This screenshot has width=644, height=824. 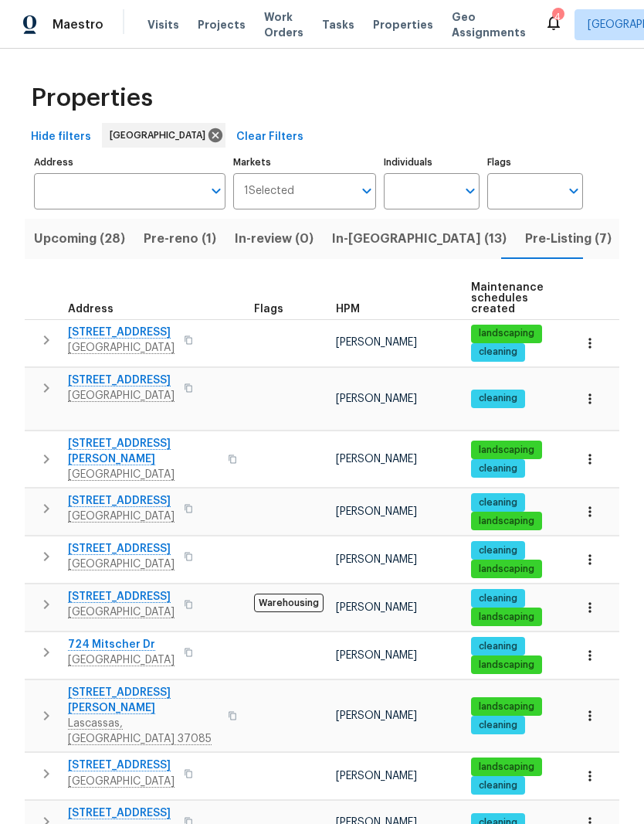 What do you see at coordinates (61, 137) in the screenshot?
I see `span: Hide filters` at bounding box center [61, 137].